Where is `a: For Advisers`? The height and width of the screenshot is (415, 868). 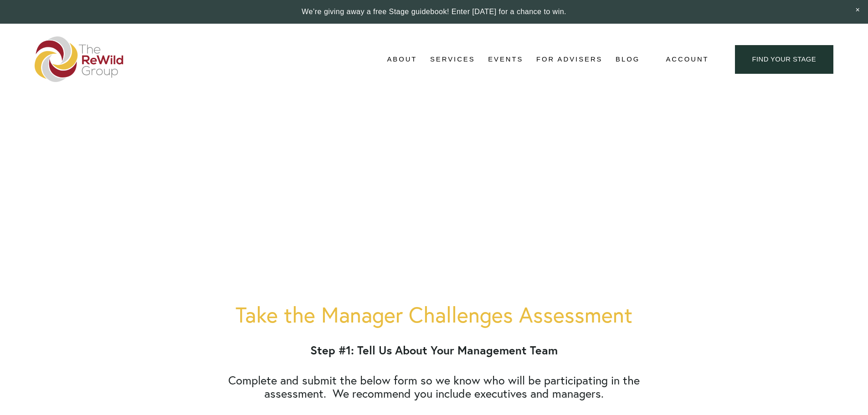
a: For Advisers is located at coordinates (569, 60).